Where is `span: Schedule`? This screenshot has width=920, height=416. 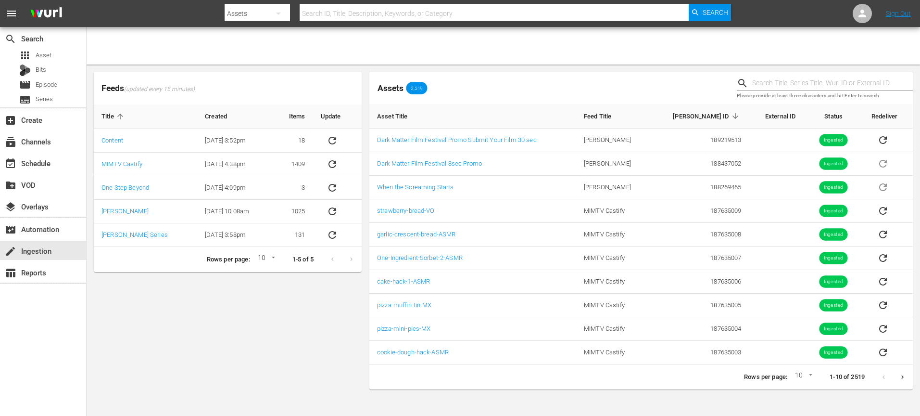 span: Schedule is located at coordinates (11, 164).